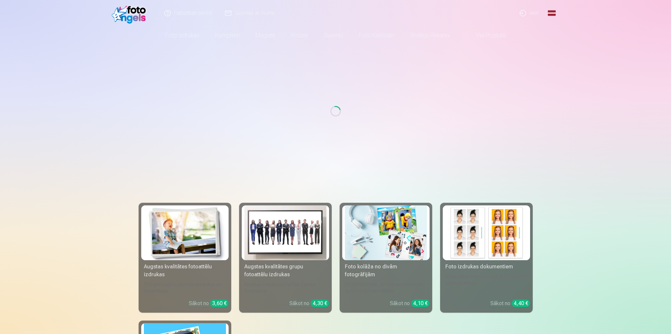  I want to click on a: Augstas kvalitātes grupu fotoattēlu izdrukasAugstas kvalitātes grupu fotoattēlu izdrukasSpilgtas ..., so click(285, 258).